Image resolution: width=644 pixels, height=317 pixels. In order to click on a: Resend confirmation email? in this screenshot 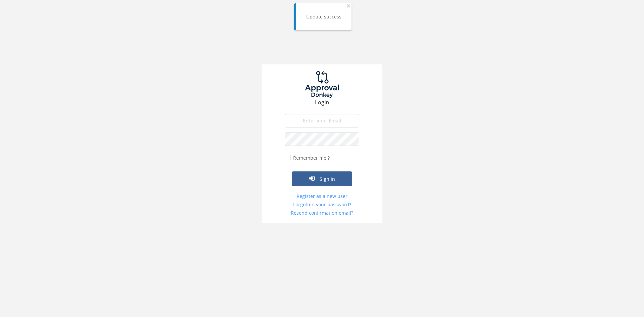, I will do `click(322, 213)`.